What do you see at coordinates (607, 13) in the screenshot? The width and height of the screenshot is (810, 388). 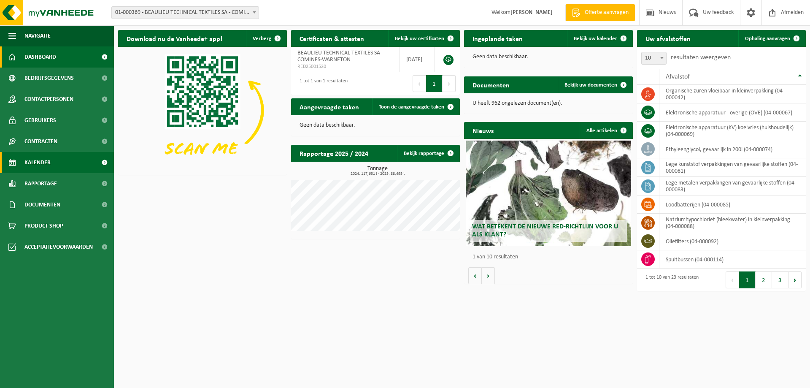 I see `span: Offerte aanvragen` at bounding box center [607, 13].